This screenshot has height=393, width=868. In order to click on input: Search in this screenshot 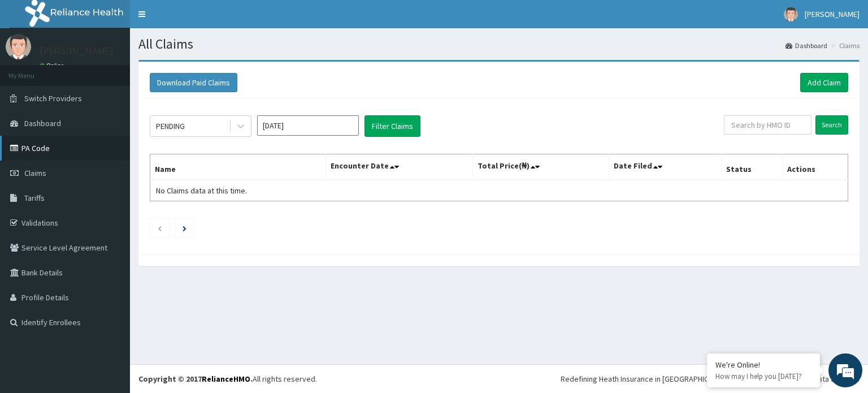, I will do `click(831, 125)`.